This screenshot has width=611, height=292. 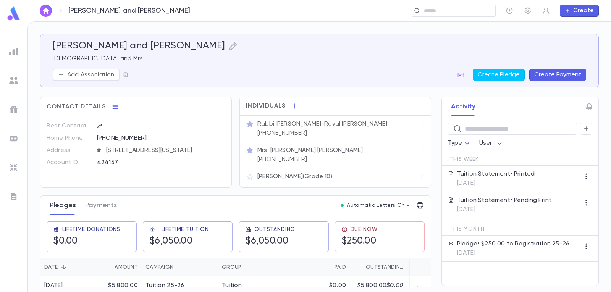 I want to click on p: Pledge • $250.00 to Registration 25-26, so click(x=513, y=244).